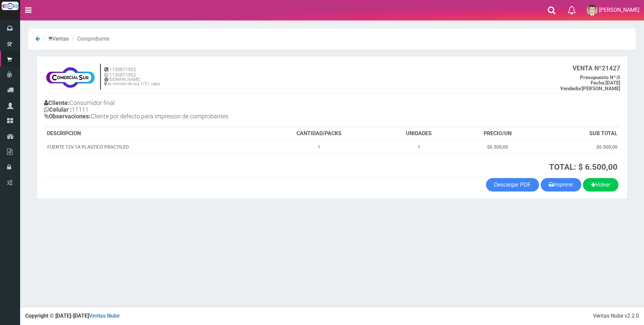 The image size is (644, 325). What do you see at coordinates (596, 68) in the screenshot?
I see `b: 21427` at bounding box center [596, 68].